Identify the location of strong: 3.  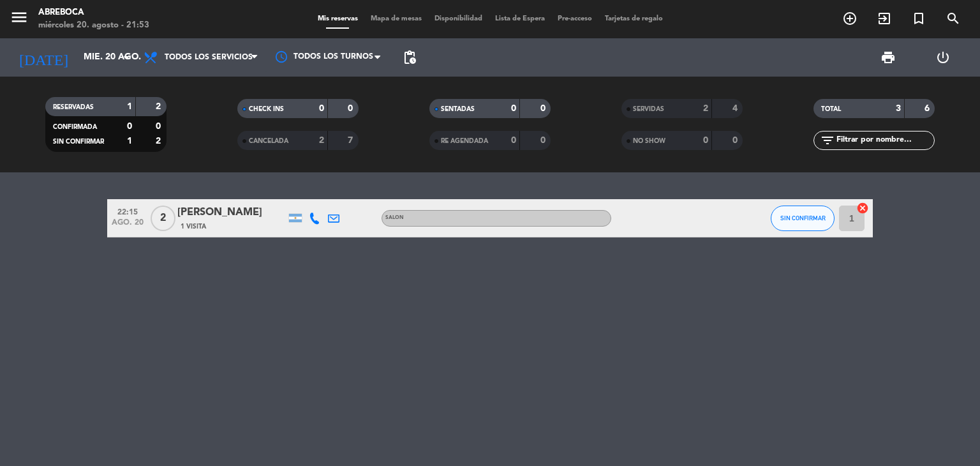
(898, 108).